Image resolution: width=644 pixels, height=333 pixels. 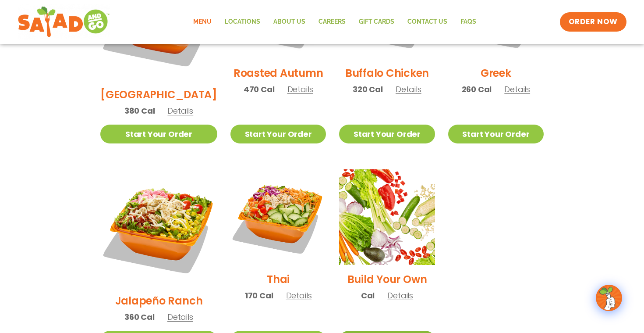 I want to click on h2: Buffalo Chicken, so click(x=386, y=73).